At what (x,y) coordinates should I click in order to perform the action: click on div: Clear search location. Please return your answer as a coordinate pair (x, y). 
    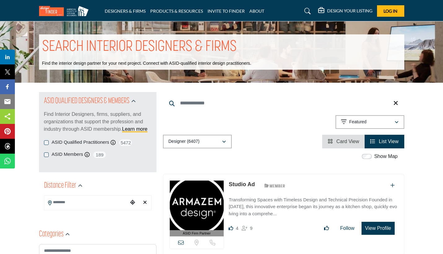
    Looking at the image, I should click on (145, 203).